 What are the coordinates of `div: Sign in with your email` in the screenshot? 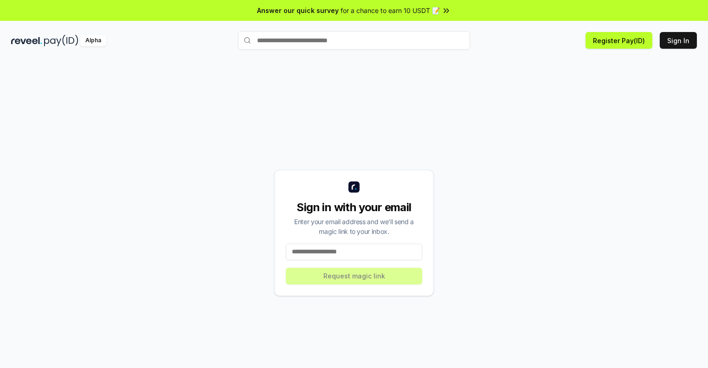 It's located at (354, 207).